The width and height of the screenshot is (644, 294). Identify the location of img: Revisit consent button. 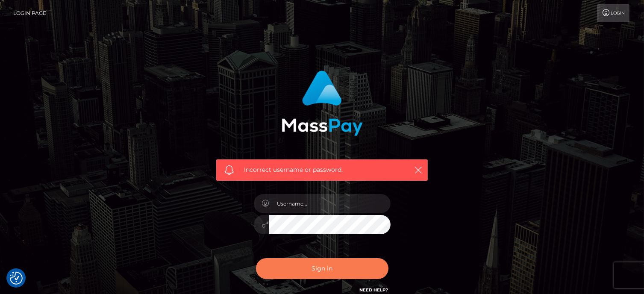
(16, 279).